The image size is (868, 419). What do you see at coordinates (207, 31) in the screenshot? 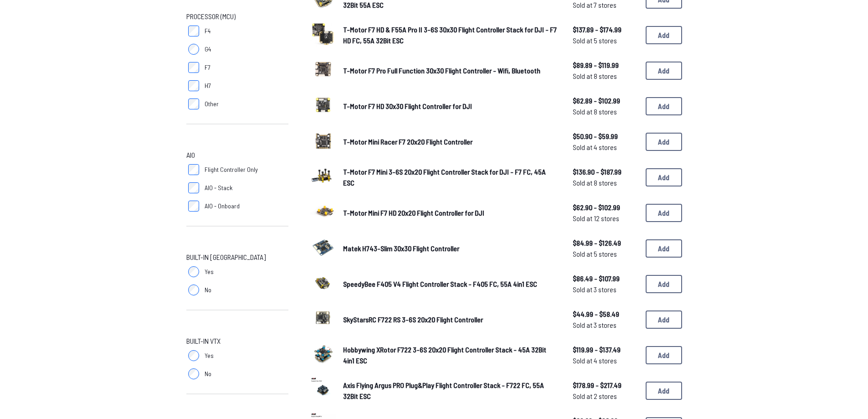
I see `span: F4` at bounding box center [207, 31].